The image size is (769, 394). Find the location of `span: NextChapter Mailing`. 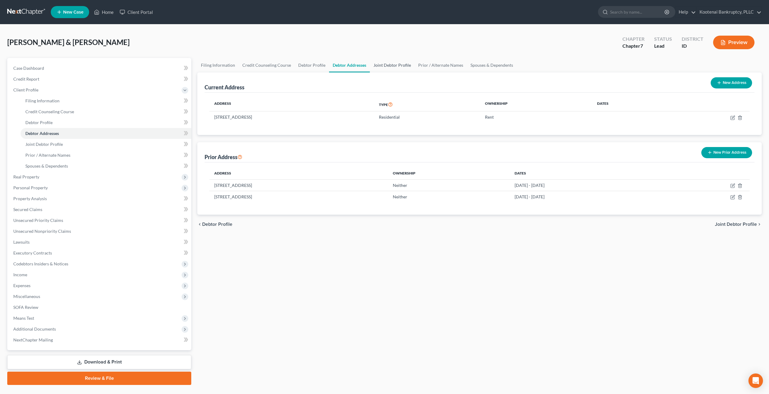

span: NextChapter Mailing is located at coordinates (33, 340).